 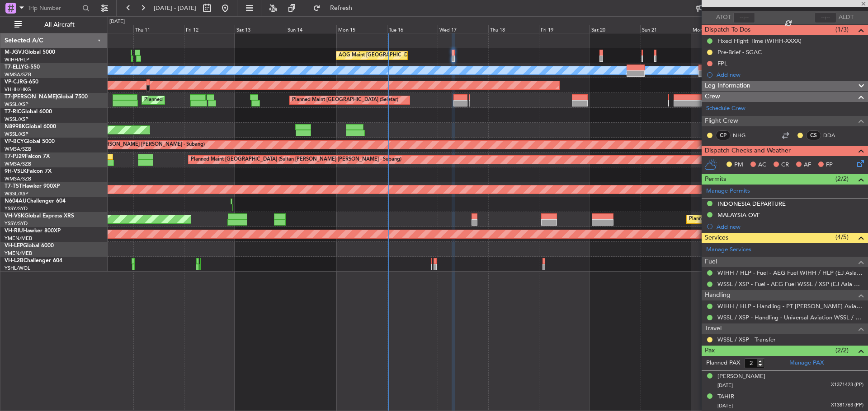 I want to click on div: Tue 16, so click(x=412, y=29).